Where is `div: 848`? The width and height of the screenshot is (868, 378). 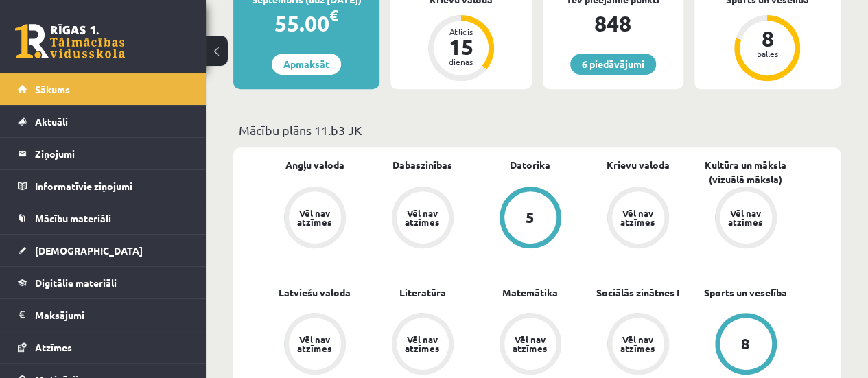 div: 848 is located at coordinates (612, 23).